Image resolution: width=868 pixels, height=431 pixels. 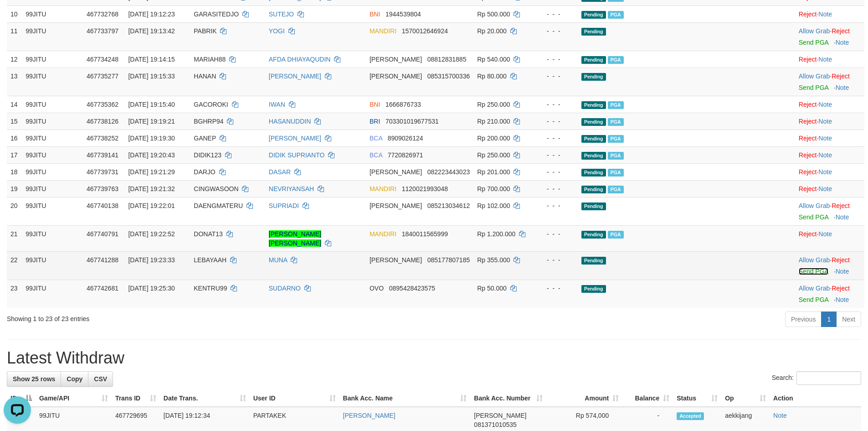 I want to click on span: 467738126, so click(x=102, y=121).